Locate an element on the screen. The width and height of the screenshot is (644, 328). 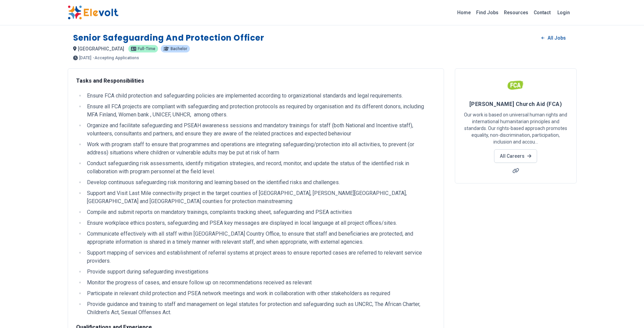
li: Compile and submit reports on mandatory trainings, complaints tracking sheet, safeguarding and PS... is located at coordinates (261, 212).